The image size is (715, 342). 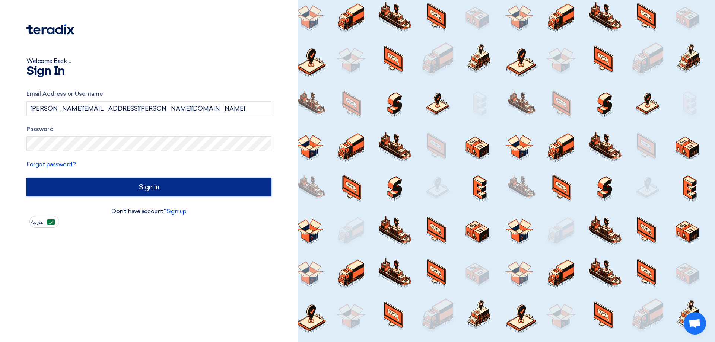 I want to click on a: Forgot password?, so click(x=51, y=164).